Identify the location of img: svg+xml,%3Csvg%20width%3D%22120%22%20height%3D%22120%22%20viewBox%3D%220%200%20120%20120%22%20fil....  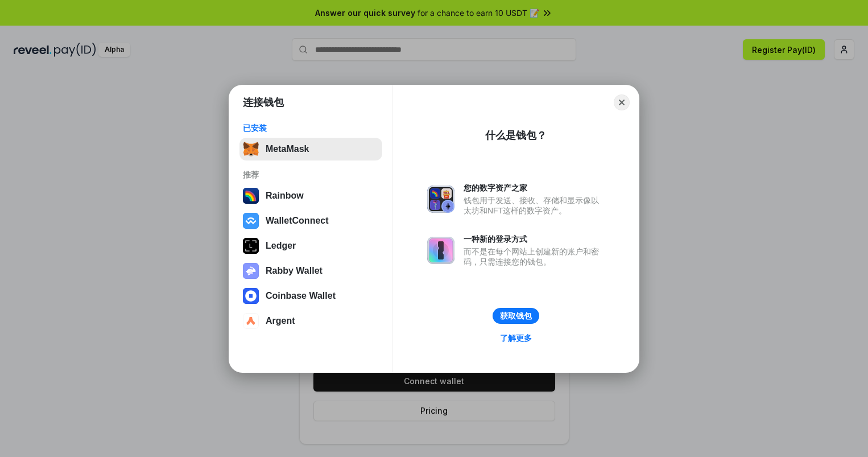
(251, 196).